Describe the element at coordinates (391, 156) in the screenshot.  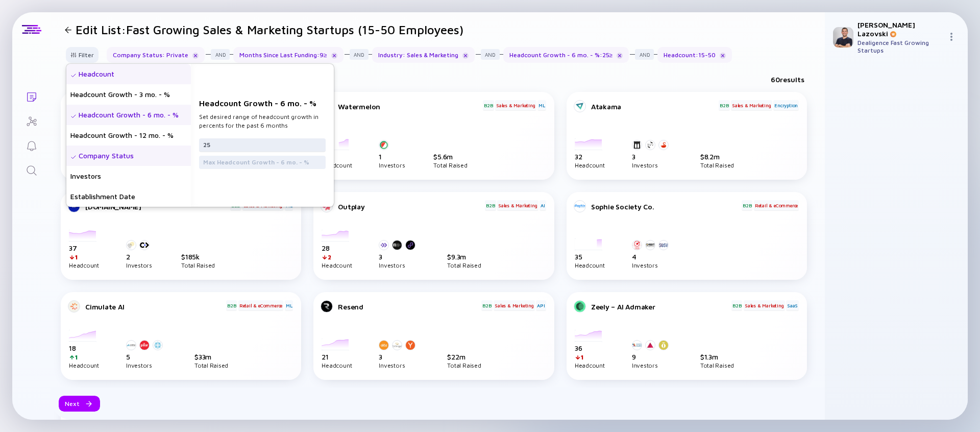
I see `div: 1` at that location.